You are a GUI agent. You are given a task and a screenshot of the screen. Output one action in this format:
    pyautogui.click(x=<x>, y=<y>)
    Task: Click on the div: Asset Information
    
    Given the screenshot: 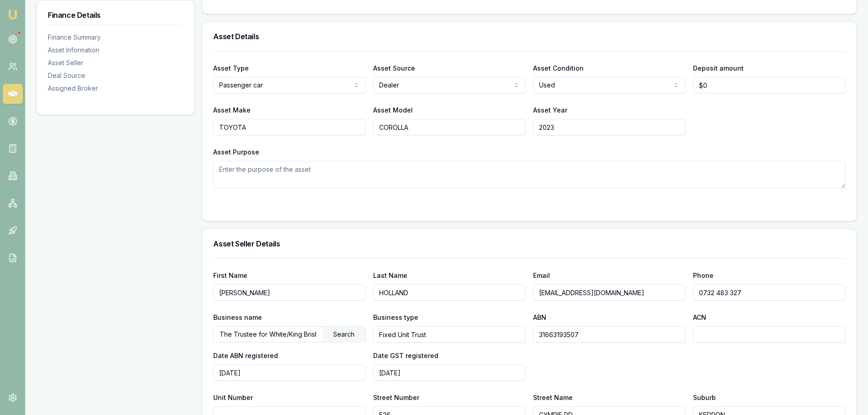 What is the action you would take?
    pyautogui.click(x=115, y=50)
    